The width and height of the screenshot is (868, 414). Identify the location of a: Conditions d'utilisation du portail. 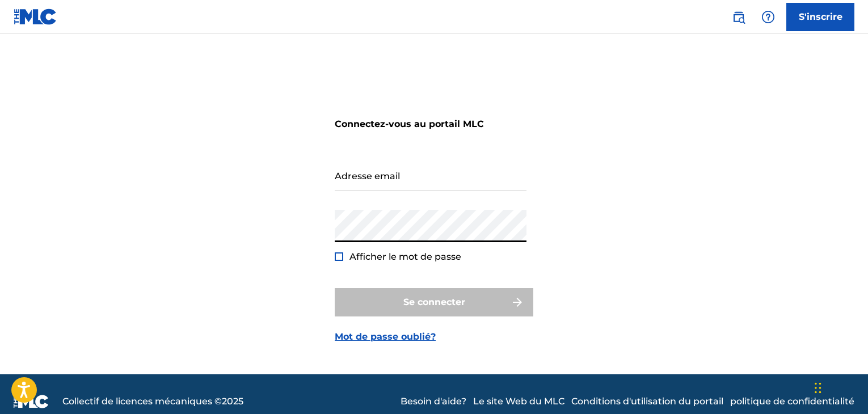
(647, 402).